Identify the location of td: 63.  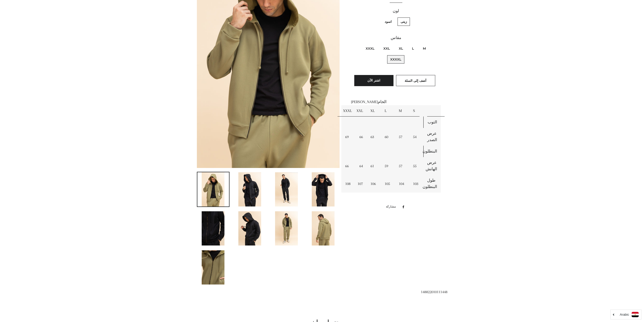
(373, 137).